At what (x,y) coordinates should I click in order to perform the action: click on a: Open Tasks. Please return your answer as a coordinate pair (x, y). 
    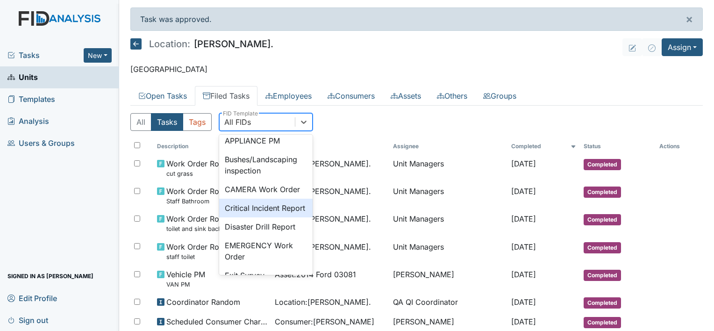
    Looking at the image, I should click on (163, 96).